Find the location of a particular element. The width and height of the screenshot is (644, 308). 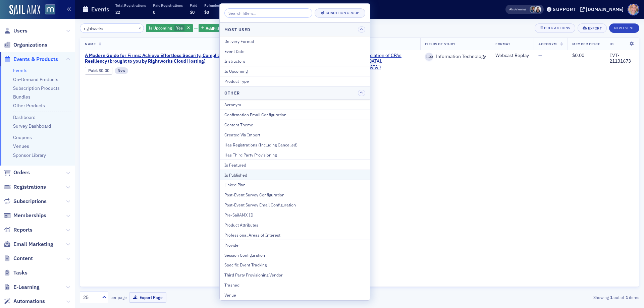

span: Subscriptions is located at coordinates (30, 201).